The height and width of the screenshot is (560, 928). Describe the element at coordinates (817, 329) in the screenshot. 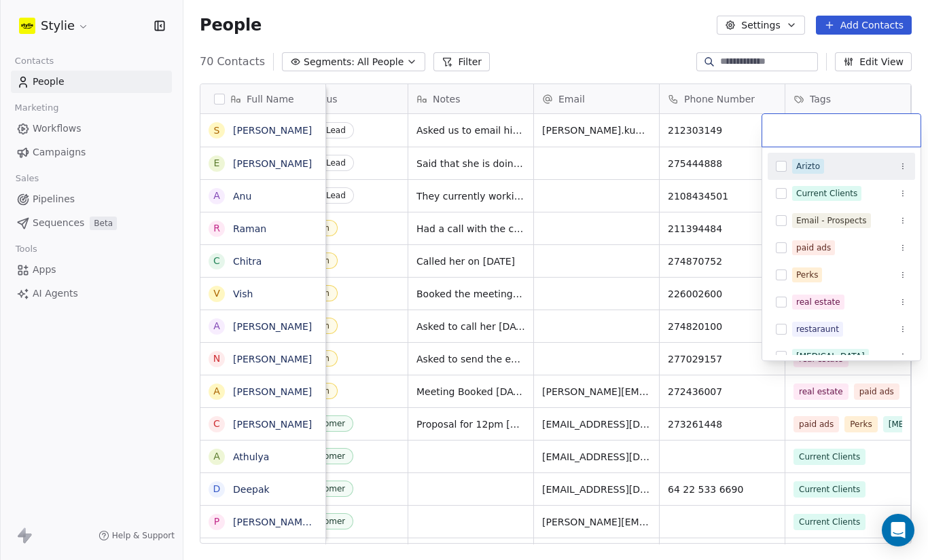

I see `div: restaraunt` at that location.